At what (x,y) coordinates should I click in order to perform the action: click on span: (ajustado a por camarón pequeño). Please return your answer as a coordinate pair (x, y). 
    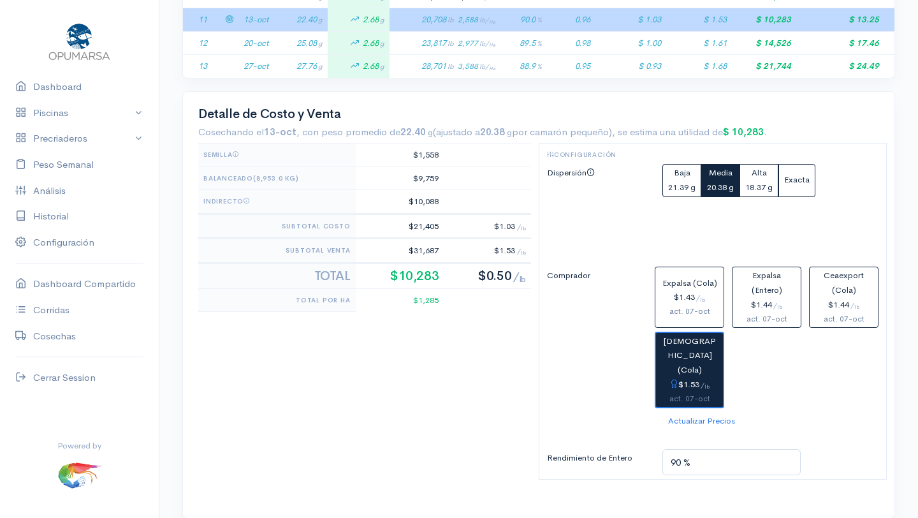
    Looking at the image, I should click on (522, 131).